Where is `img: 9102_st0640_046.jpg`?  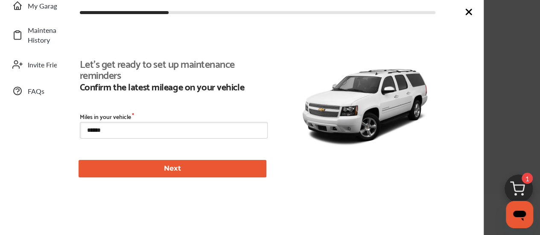 img: 9102_st0640_046.jpg is located at coordinates (365, 106).